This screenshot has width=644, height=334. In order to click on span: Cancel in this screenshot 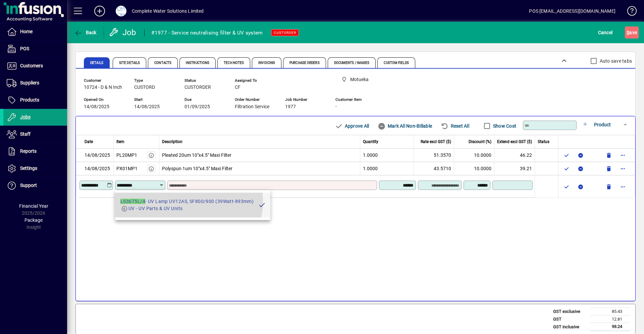, I will do `click(605, 32)`.